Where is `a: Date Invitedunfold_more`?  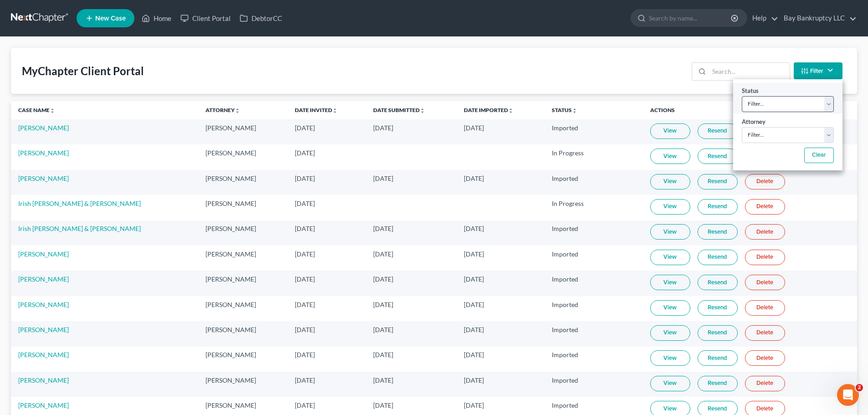 a: Date Invitedunfold_more is located at coordinates (316, 110).